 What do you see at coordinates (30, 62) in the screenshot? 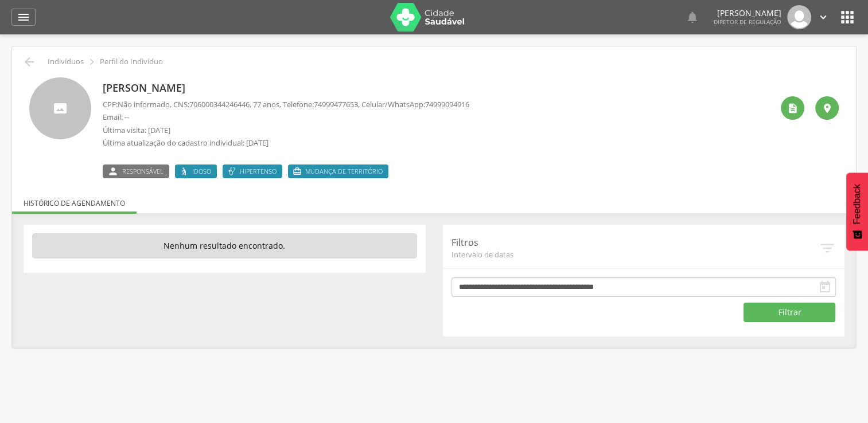
I see `i: Voltar` at bounding box center [30, 62].